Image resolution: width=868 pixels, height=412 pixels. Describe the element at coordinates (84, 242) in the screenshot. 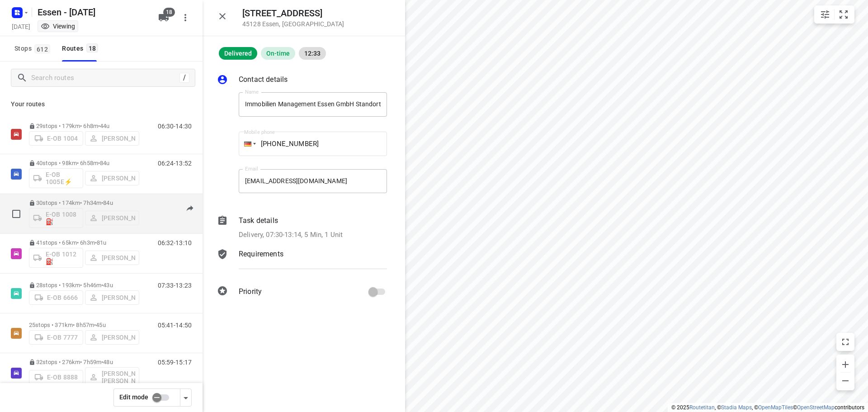

I see `p: 41 stops • 65km • 6h3m` at that location.